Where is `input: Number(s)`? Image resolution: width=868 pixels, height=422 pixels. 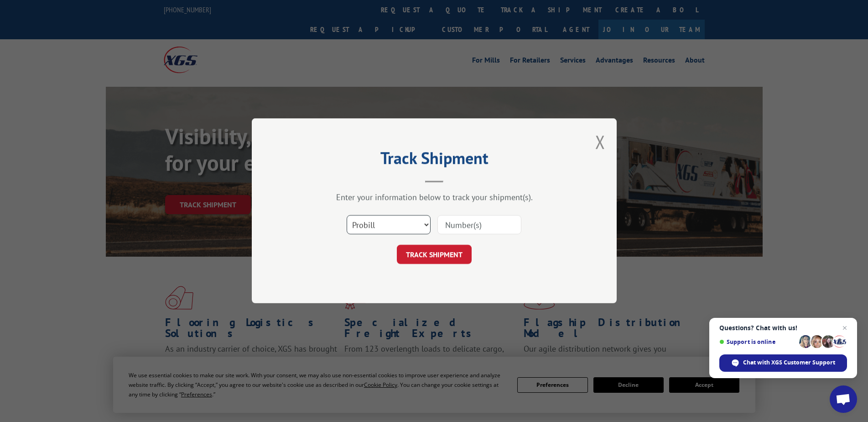 input: Number(s) is located at coordinates (480, 225).